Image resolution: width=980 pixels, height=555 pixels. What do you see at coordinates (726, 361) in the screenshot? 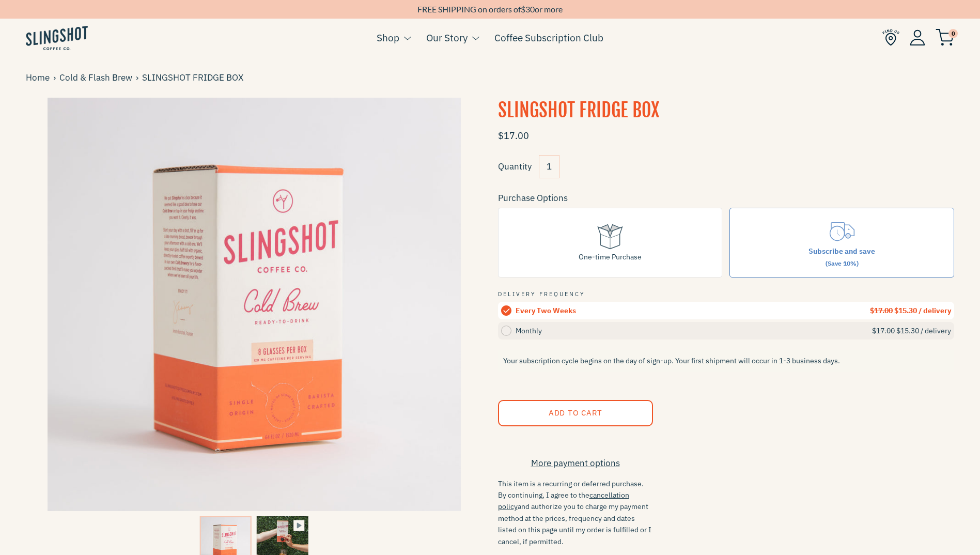
I see `p: Your subscription cycle begins on the day of sign-up. Your first shipment will occur in 1-3 busin...` at bounding box center [726, 361].